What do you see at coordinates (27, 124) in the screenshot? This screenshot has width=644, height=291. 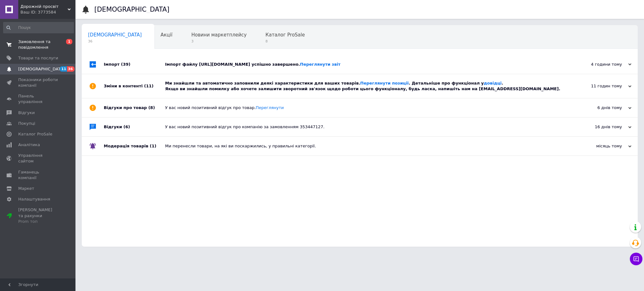 I see `span: Покупці` at bounding box center [27, 124].